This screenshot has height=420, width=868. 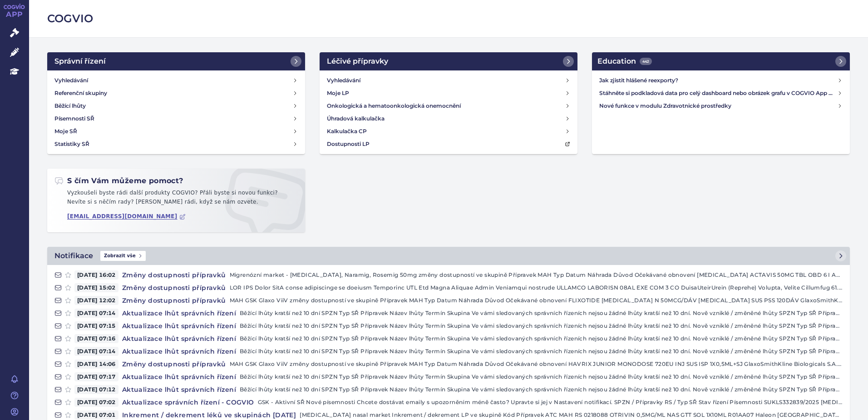 What do you see at coordinates (721, 62) in the screenshot?
I see `a: Education442` at bounding box center [721, 62].